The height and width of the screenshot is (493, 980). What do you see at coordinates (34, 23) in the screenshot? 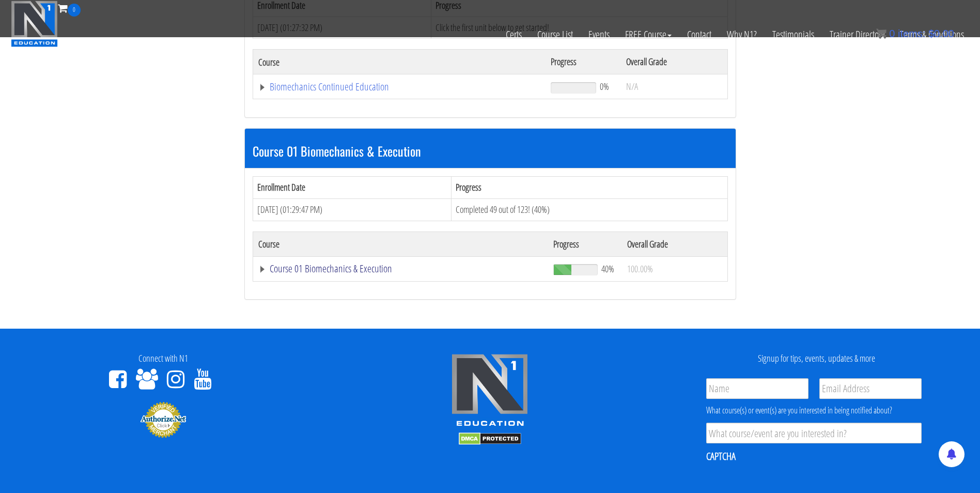
I see `img: n1-education` at bounding box center [34, 23].